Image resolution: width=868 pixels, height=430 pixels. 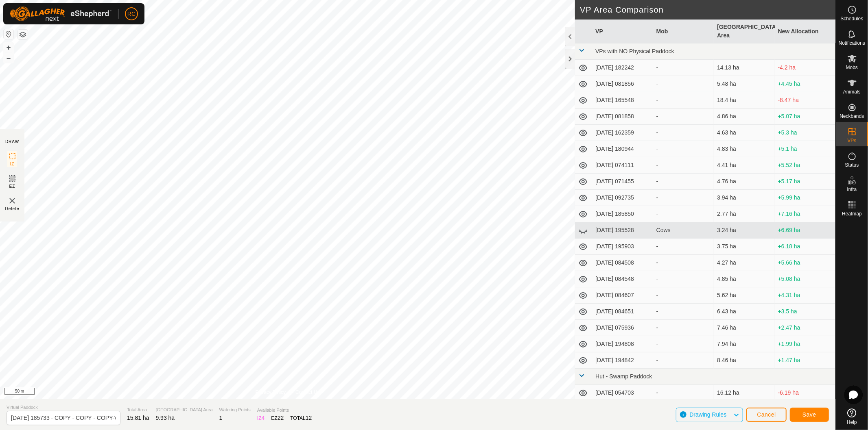 I want to click on span: VPs, so click(x=852, y=141).